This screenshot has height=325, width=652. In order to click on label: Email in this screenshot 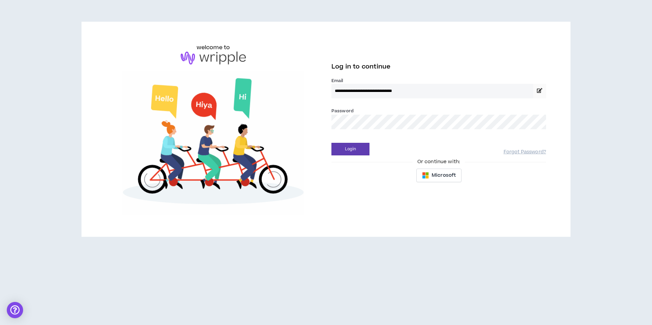, I will do `click(439, 81)`.